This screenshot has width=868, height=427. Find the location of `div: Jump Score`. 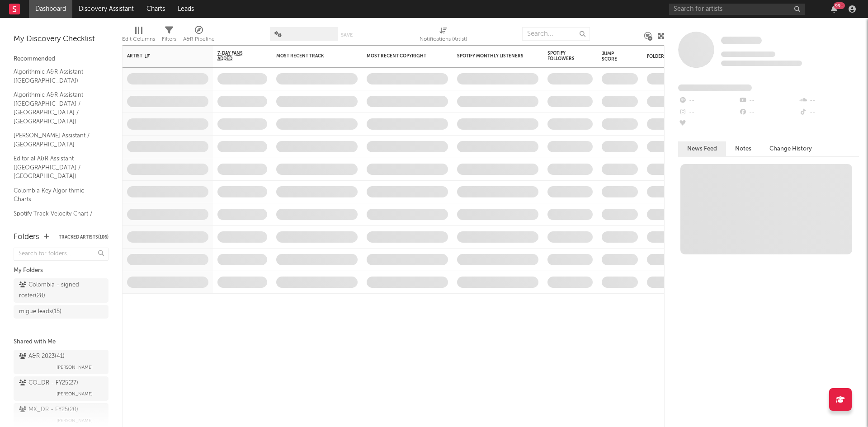

div: Jump Score is located at coordinates (613, 56).